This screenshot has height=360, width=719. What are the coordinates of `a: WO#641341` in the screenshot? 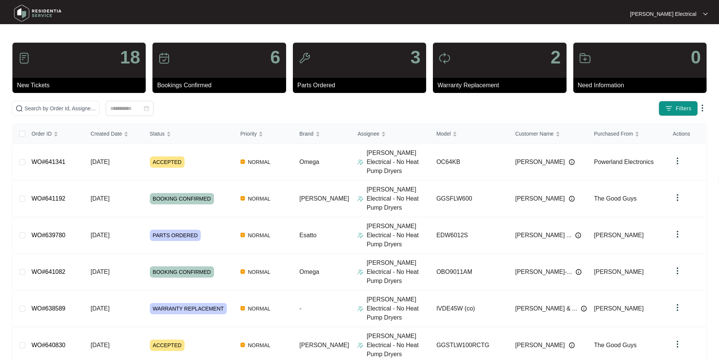 It's located at (48, 162).